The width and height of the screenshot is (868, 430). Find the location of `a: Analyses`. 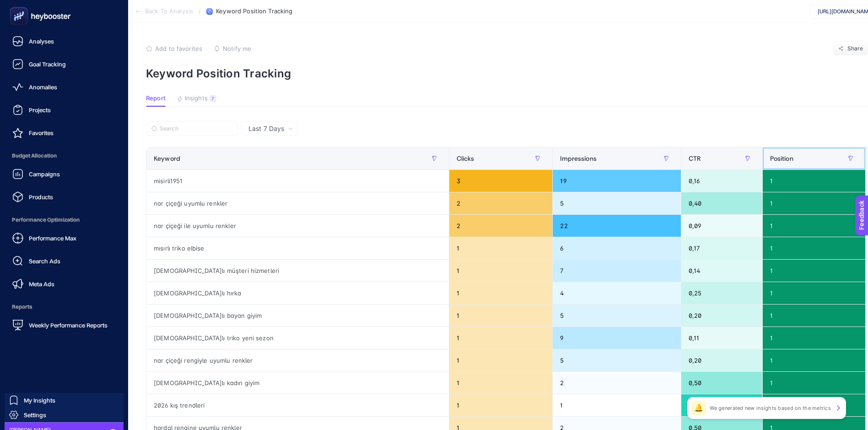

a: Analyses is located at coordinates (64, 41).